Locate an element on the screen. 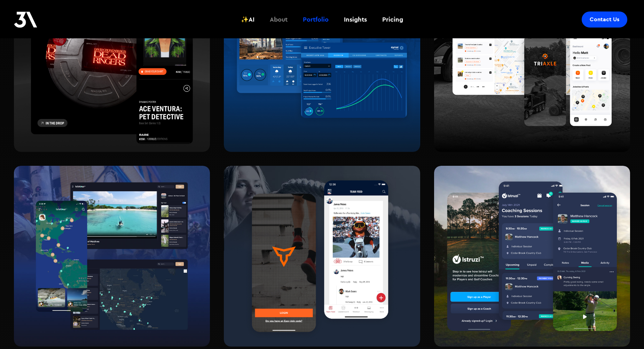  a: ✨AI is located at coordinates (248, 19).